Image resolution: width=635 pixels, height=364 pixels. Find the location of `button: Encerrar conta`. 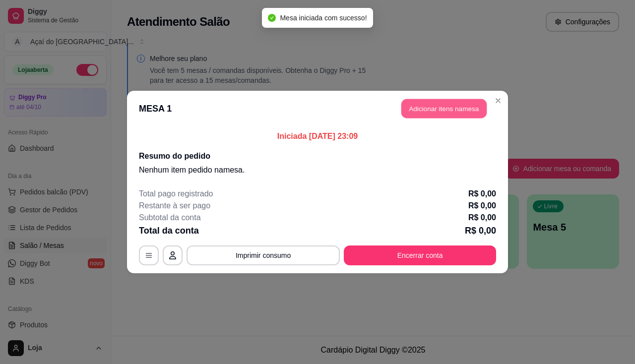

button: Encerrar conta is located at coordinates (420, 255).